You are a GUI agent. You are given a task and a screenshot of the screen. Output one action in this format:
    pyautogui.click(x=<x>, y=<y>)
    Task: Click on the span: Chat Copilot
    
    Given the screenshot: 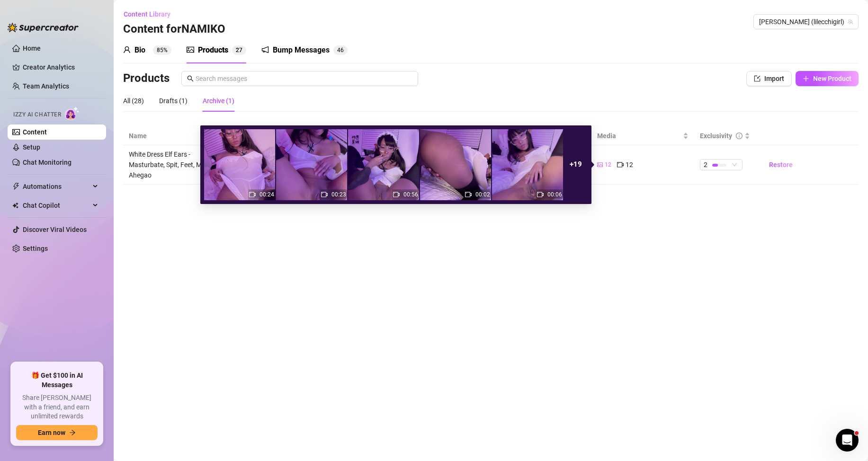 What is the action you would take?
    pyautogui.click(x=57, y=205)
    